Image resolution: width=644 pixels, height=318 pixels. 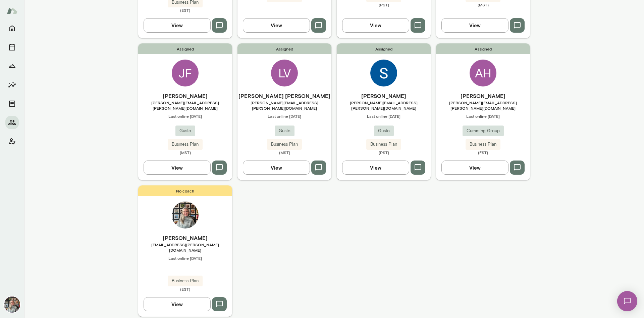 What do you see at coordinates (12, 28) in the screenshot?
I see `button: Home` at bounding box center [12, 28].